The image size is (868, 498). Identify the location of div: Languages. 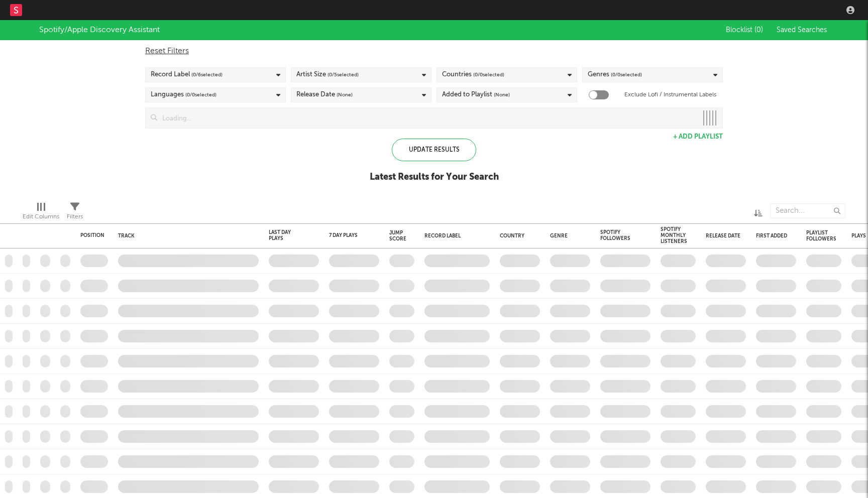
(184, 95).